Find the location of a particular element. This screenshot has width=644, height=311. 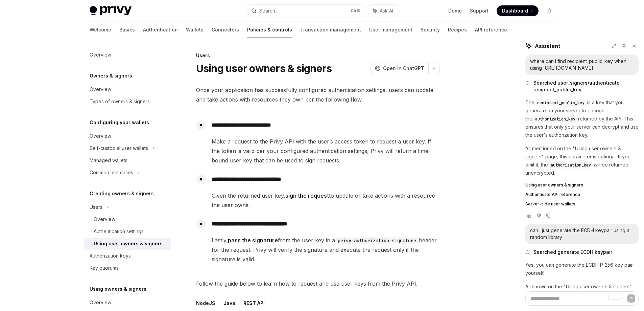

div: Authentication settings is located at coordinates (118, 232).